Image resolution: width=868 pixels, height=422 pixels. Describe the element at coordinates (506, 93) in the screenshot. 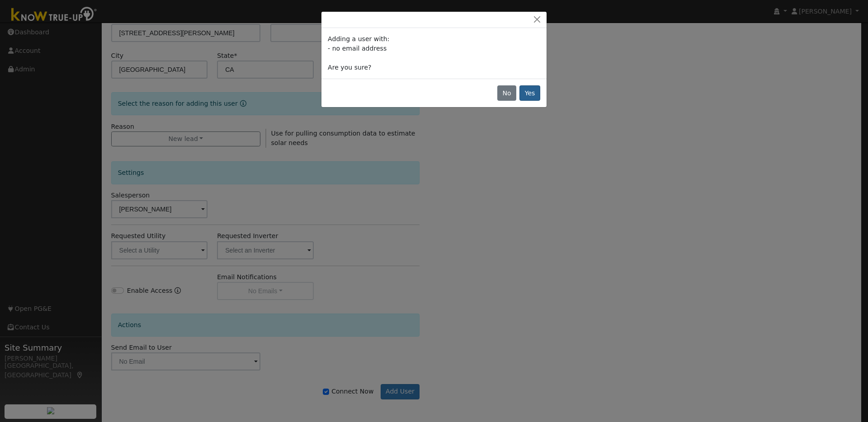

I see `button: No` at that location.